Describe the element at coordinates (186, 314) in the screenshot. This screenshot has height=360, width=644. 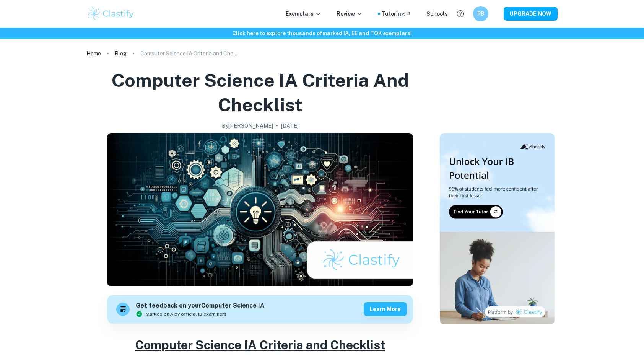
I see `span: Marked only by official IB examiners` at that location.